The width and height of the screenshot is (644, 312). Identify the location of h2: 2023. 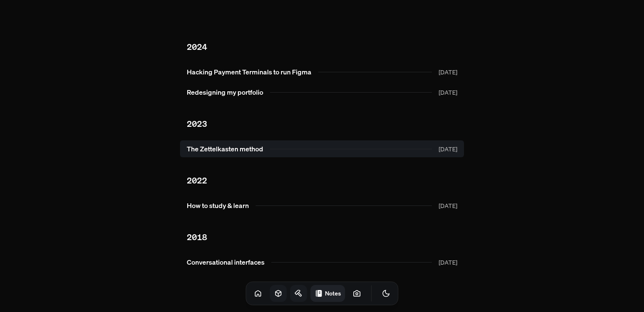
(322, 124).